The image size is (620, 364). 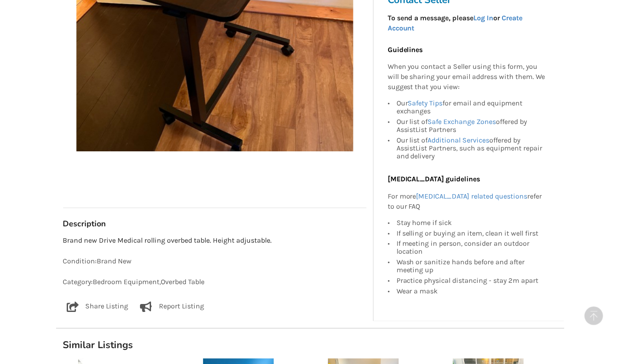 I want to click on div: Practice physical distancing - stay 2m apart, so click(x=471, y=281).